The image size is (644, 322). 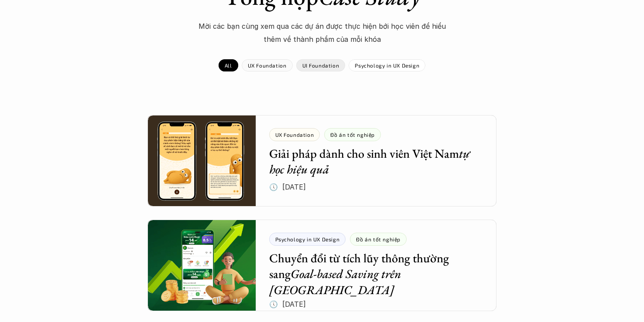 What do you see at coordinates (267, 66) in the screenshot?
I see `a: UX Foundation` at bounding box center [267, 66].